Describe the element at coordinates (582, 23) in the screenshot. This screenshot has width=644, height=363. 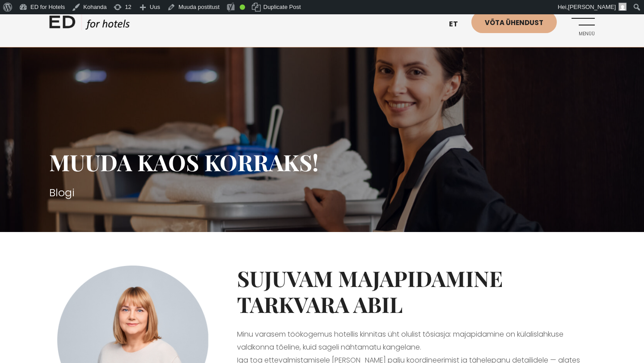
I see `a: Menüü` at that location.